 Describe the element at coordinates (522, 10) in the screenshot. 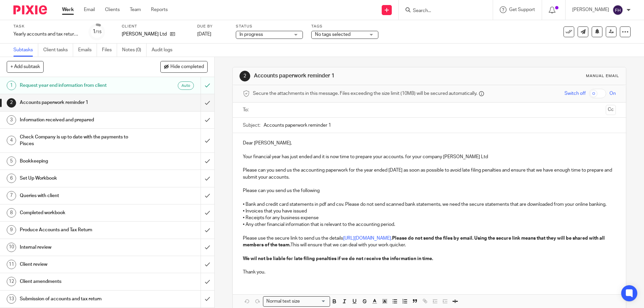

I see `span: Get Support` at that location.